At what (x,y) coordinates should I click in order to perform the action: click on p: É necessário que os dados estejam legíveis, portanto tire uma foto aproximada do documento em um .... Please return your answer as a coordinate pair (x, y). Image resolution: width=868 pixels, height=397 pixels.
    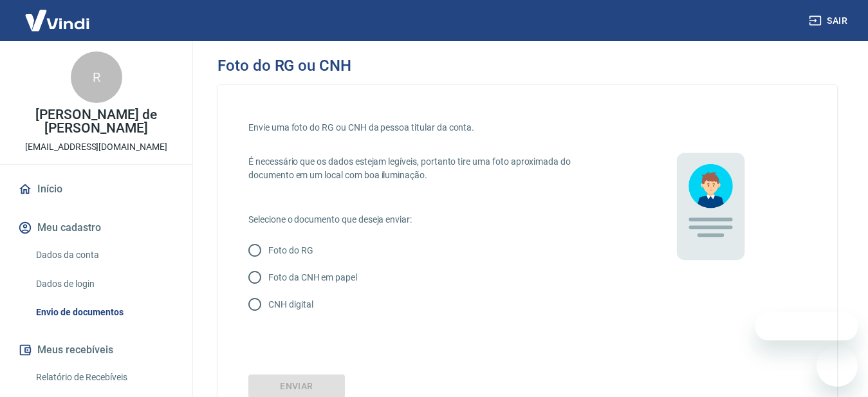
    Looking at the image, I should click on (431, 169).